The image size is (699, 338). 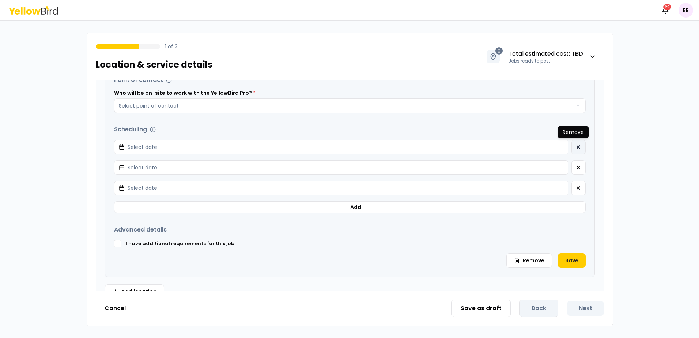 What do you see at coordinates (573, 132) in the screenshot?
I see `p: Remove` at bounding box center [573, 132].